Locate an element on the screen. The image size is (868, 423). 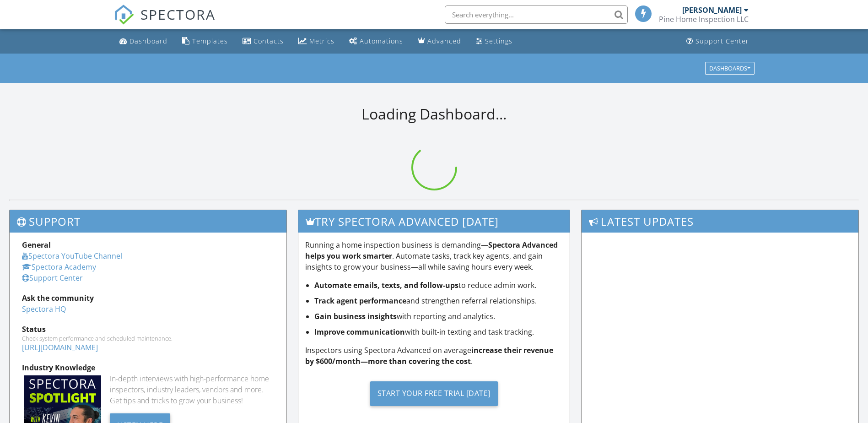
a: SPECTORA is located at coordinates (164, 22).